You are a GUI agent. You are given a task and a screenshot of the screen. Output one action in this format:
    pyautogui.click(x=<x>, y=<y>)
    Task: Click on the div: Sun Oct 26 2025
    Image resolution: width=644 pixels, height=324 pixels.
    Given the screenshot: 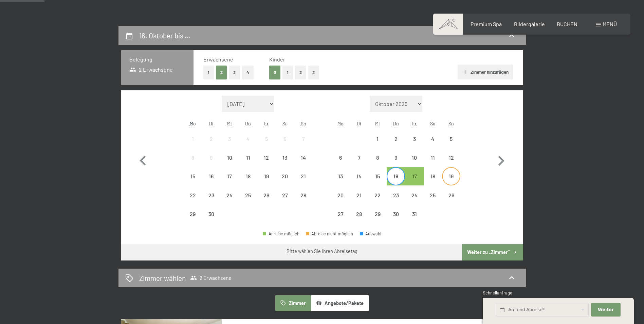 What is the action you would take?
    pyautogui.click(x=451, y=195)
    